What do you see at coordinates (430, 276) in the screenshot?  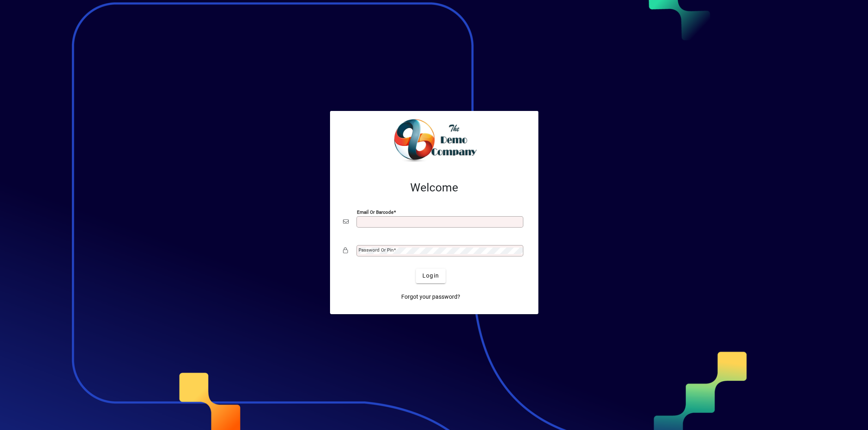 I see `button: Login` at bounding box center [430, 276].